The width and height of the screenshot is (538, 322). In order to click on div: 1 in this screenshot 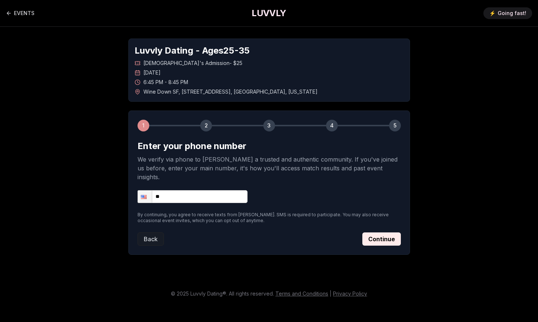, I will do `click(143, 125)`.